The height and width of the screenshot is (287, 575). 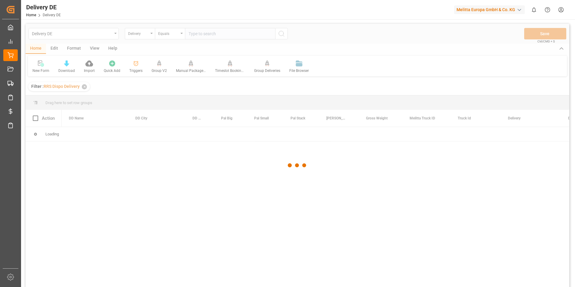 I want to click on a: Home, so click(x=31, y=15).